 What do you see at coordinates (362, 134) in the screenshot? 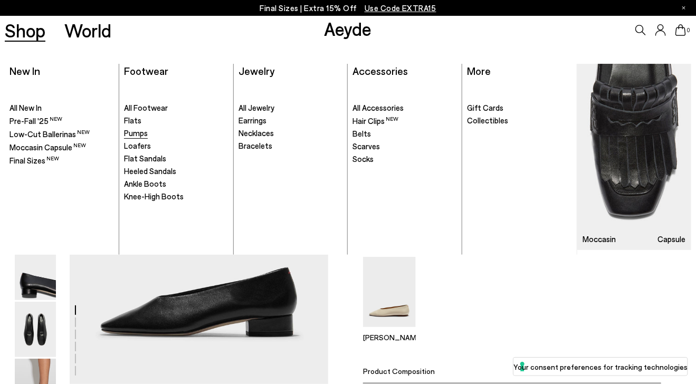
I see `span: Belts` at bounding box center [362, 134].